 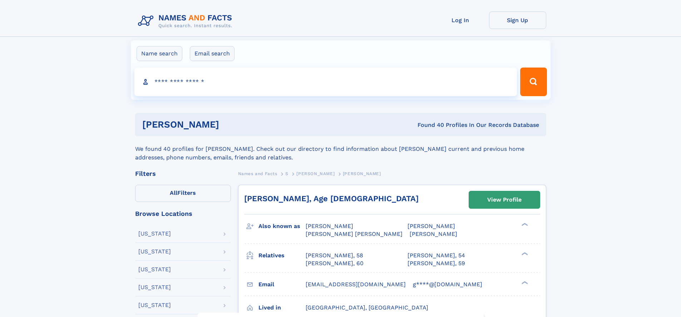 What do you see at coordinates (287, 174) in the screenshot?
I see `span: S` at bounding box center [287, 174].